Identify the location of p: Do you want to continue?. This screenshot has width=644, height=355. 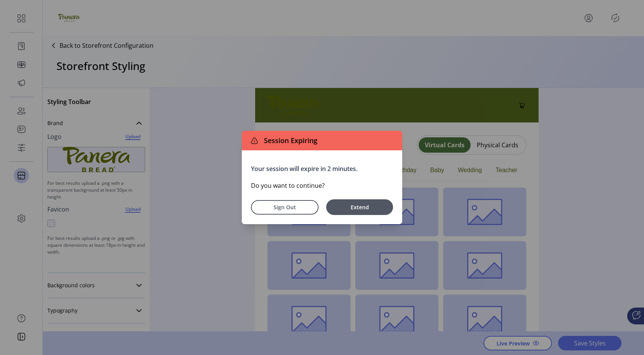
(322, 185).